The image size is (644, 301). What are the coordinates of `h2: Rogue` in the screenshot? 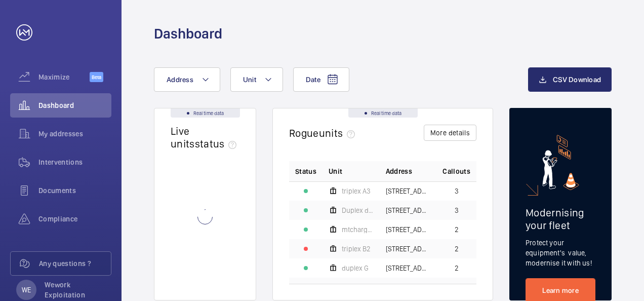 It's located at (324, 133).